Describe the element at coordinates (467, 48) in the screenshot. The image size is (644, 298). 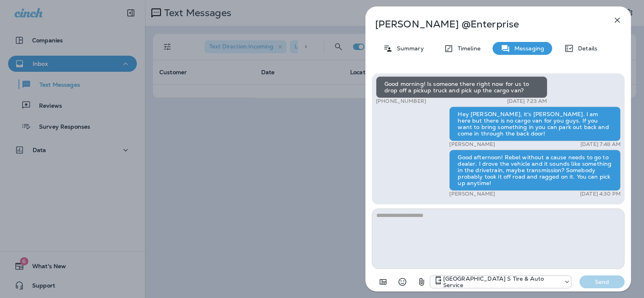
I see `p: Timeline` at that location.